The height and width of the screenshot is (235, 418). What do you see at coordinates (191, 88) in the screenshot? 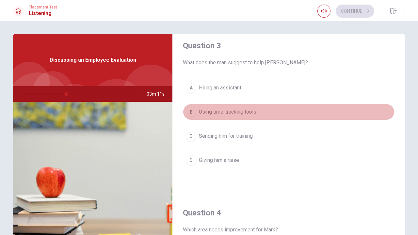
I see `div: A` at bounding box center [191, 88].